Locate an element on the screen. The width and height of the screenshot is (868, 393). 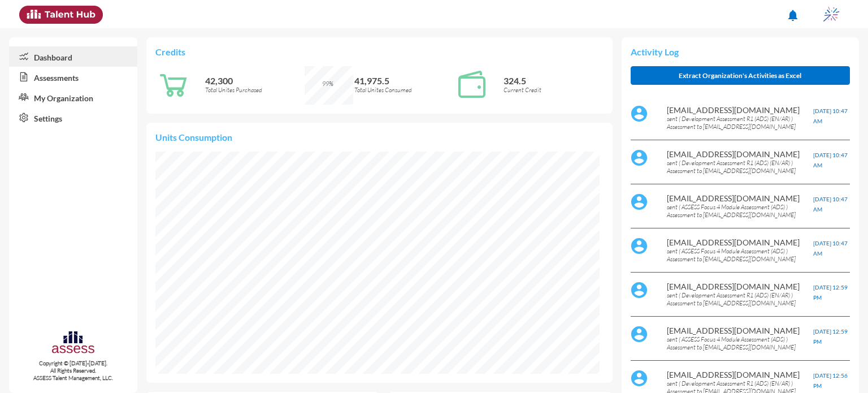
p: Activity Log is located at coordinates (740, 51).